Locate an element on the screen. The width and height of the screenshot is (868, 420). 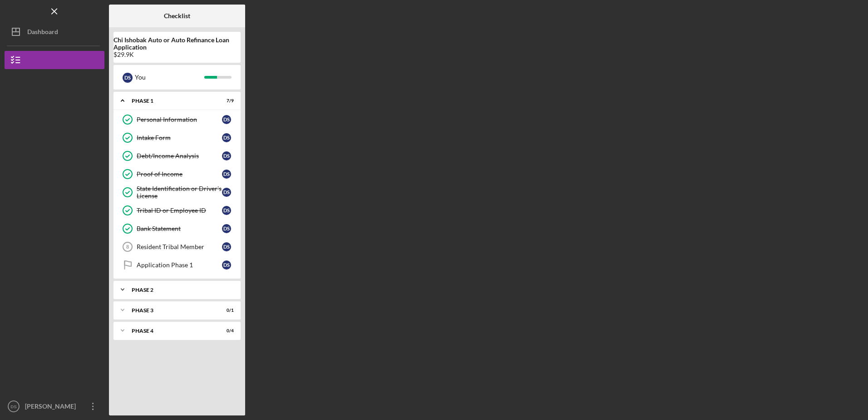
div: Tribal ID or Employee ID is located at coordinates (180, 211).